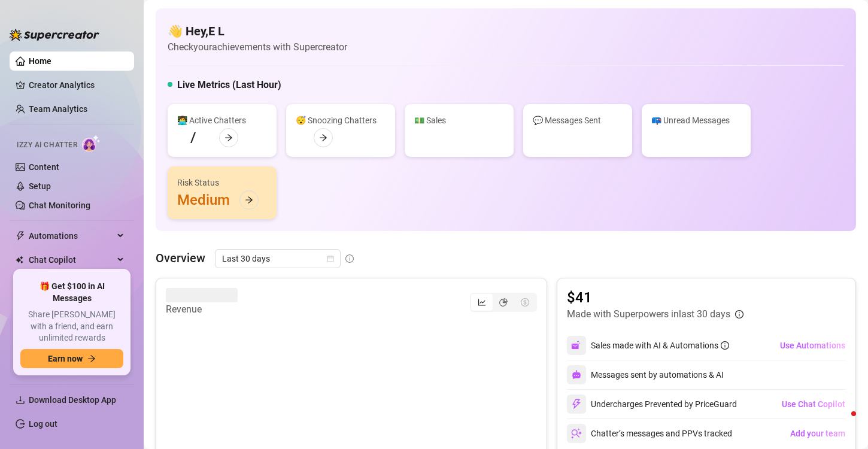  What do you see at coordinates (58, 109) in the screenshot?
I see `a: Team Analytics` at bounding box center [58, 109].